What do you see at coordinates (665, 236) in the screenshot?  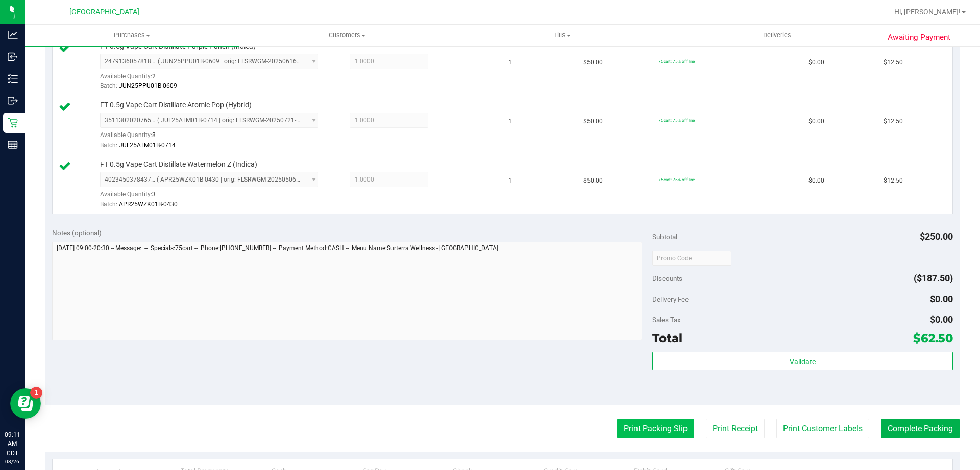 I see `span: Subtotal` at bounding box center [665, 236].